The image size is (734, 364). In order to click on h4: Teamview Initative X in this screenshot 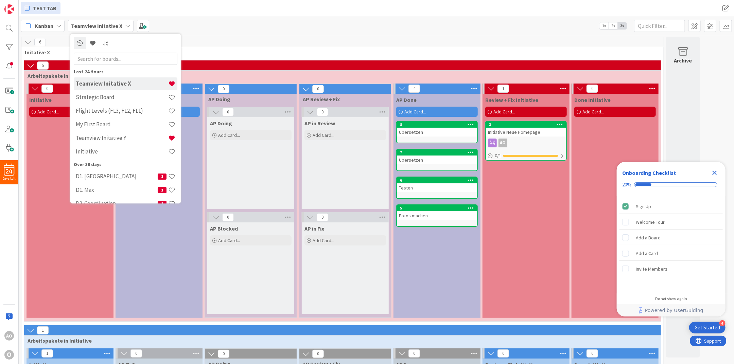, I will do `click(122, 84)`.